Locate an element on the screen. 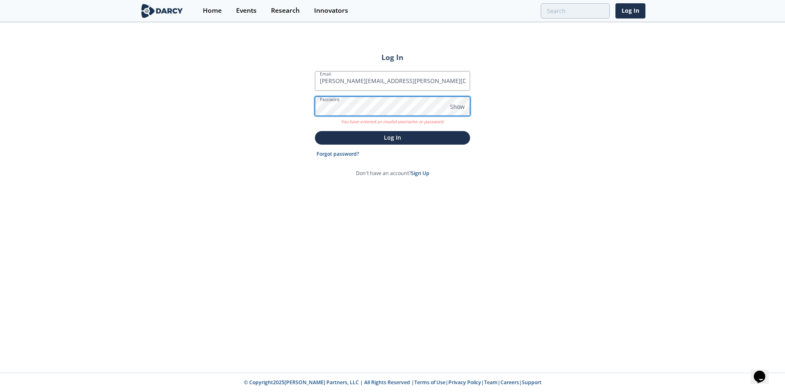 The height and width of the screenshot is (392, 785). div: Research is located at coordinates (286, 11).